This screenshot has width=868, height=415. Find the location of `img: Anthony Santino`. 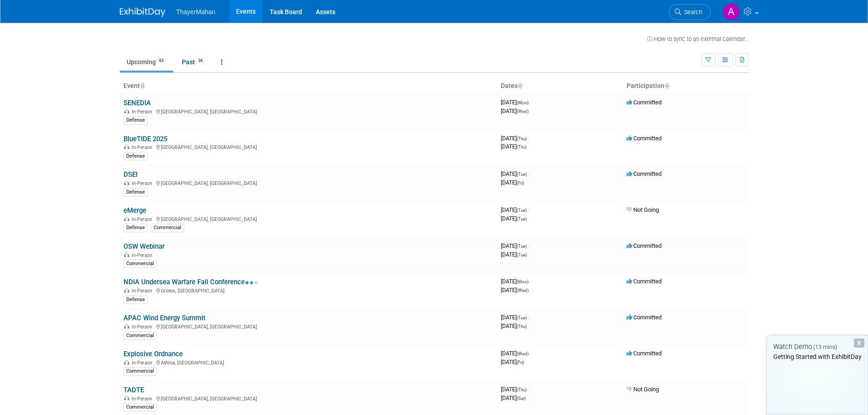

img: Anthony Santino is located at coordinates (731, 12).